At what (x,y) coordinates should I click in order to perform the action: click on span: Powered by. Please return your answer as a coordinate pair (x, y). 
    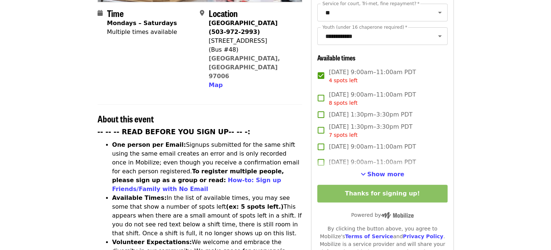
    Looking at the image, I should click on (382, 215).